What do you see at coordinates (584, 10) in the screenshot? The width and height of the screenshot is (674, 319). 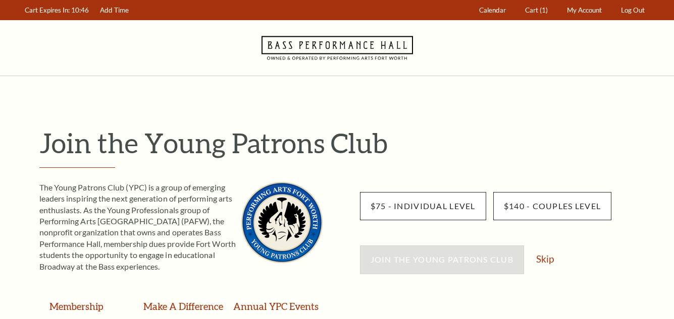 I see `a: My Account` at bounding box center [584, 10].